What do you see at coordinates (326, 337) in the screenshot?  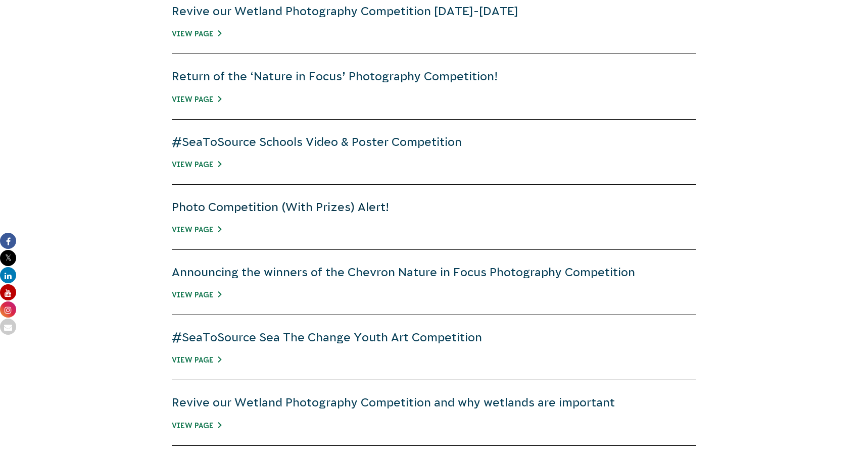 I see `a: #SeaToSource Sea The Change Youth Art Competition` at bounding box center [326, 337].